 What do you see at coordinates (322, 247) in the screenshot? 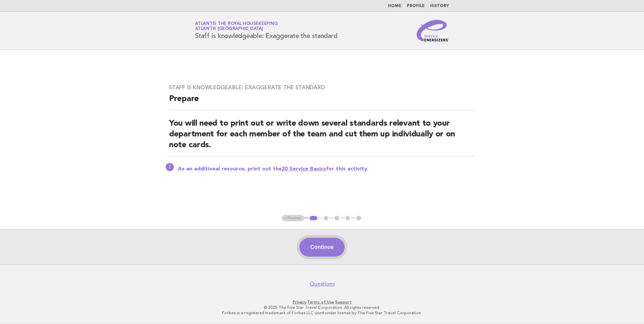
I see `button: Continue` at bounding box center [322, 247].